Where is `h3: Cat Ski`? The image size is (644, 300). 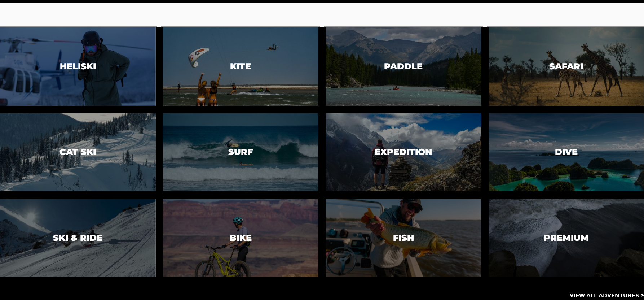 h3: Cat Ski is located at coordinates (77, 152).